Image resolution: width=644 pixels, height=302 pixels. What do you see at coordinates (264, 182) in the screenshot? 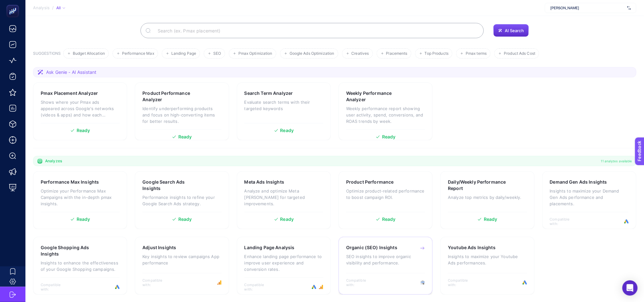
I see `h3: Meta Ads Insights` at bounding box center [264, 182].